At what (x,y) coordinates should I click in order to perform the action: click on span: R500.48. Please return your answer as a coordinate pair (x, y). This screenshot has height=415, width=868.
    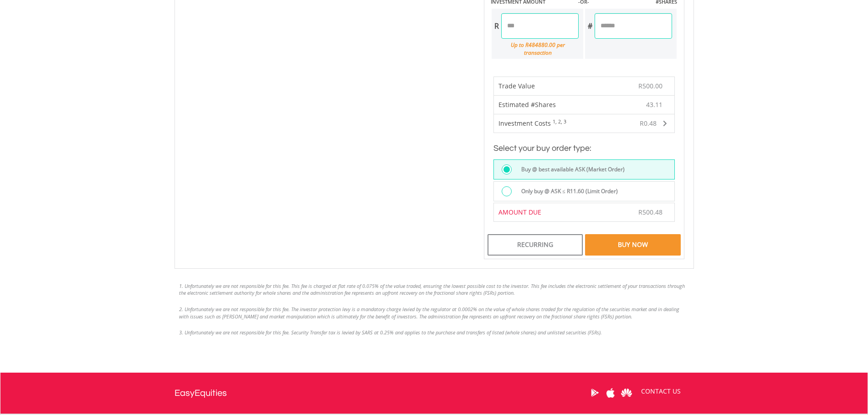
    Looking at the image, I should click on (650, 212).